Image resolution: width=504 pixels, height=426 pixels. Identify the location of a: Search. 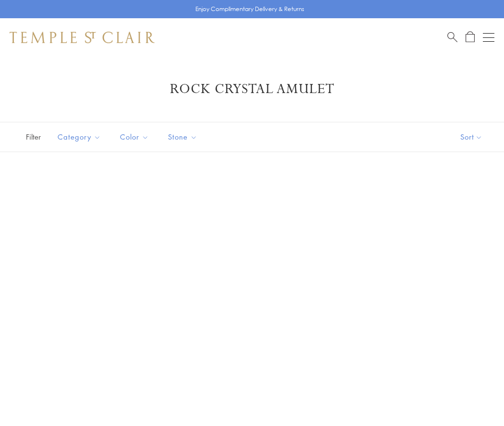
(452, 37).